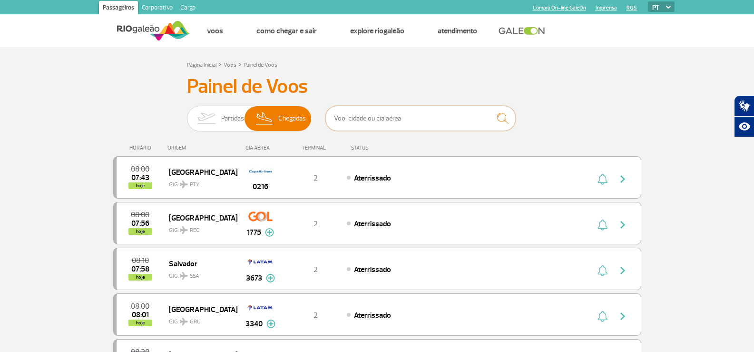 This screenshot has height=352, width=754. I want to click on span: GRU, so click(195, 322).